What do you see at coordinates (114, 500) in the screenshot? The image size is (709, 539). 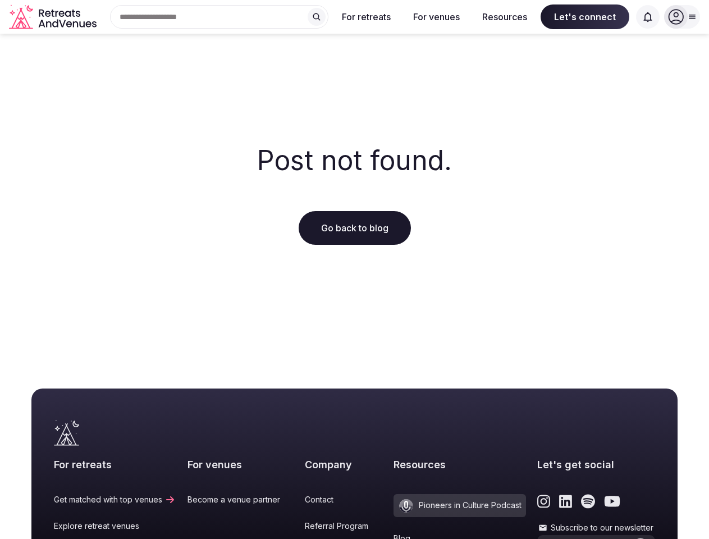 I see `a: Get matched with top venues` at bounding box center [114, 500].